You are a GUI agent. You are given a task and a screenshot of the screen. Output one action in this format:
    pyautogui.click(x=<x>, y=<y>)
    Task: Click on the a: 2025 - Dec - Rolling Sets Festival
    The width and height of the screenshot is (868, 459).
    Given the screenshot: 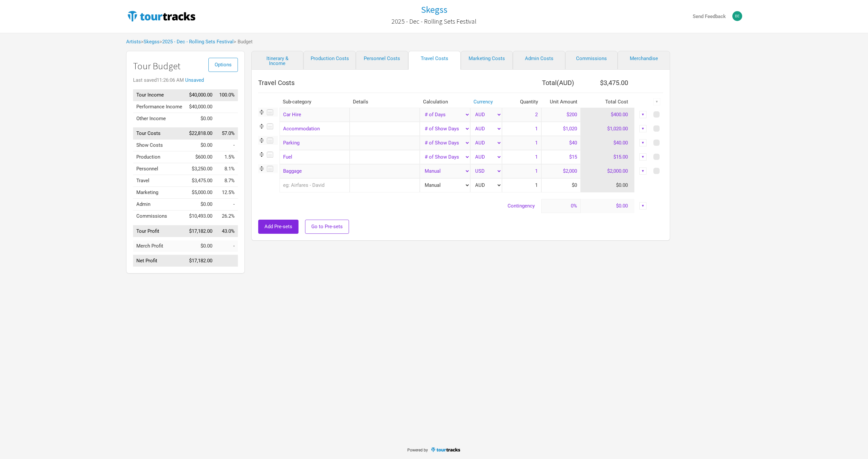 What is the action you would take?
    pyautogui.click(x=434, y=21)
    